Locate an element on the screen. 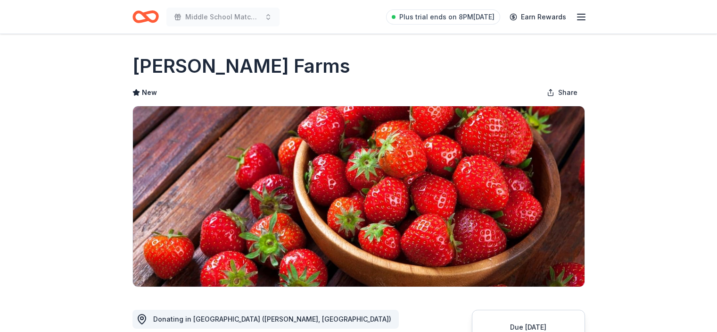 This screenshot has width=717, height=332. button: Share is located at coordinates (562, 92).